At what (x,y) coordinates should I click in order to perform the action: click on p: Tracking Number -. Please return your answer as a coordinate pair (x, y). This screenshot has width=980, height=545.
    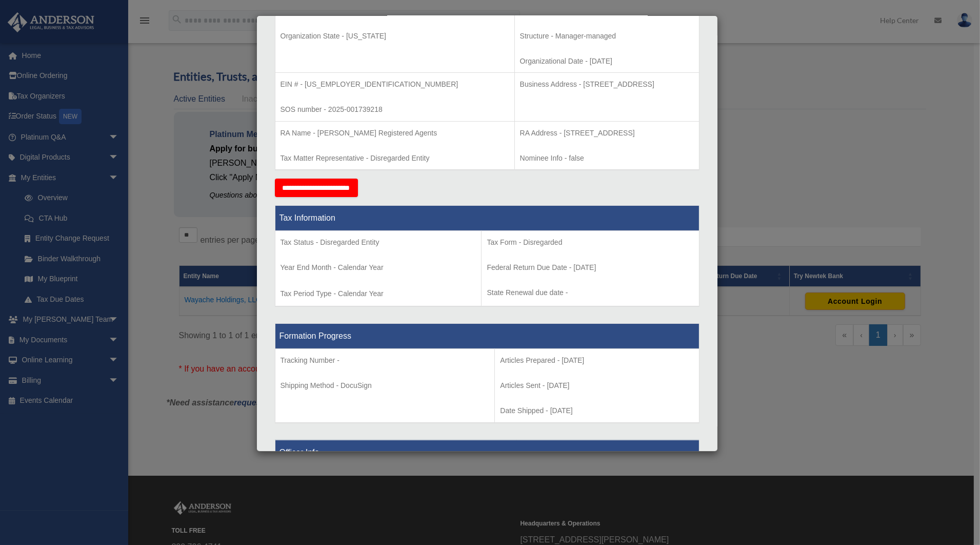
    Looking at the image, I should click on (385, 360).